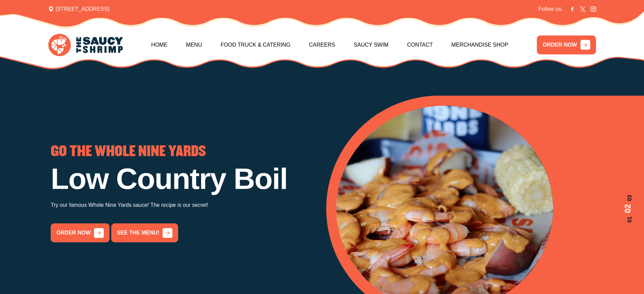 This screenshot has width=644, height=294. Describe the element at coordinates (371, 45) in the screenshot. I see `a: Saucy Swim` at that location.